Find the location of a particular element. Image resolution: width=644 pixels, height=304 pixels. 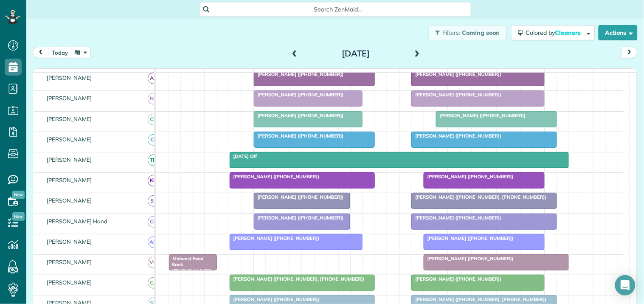

button: Actions is located at coordinates (618, 33).